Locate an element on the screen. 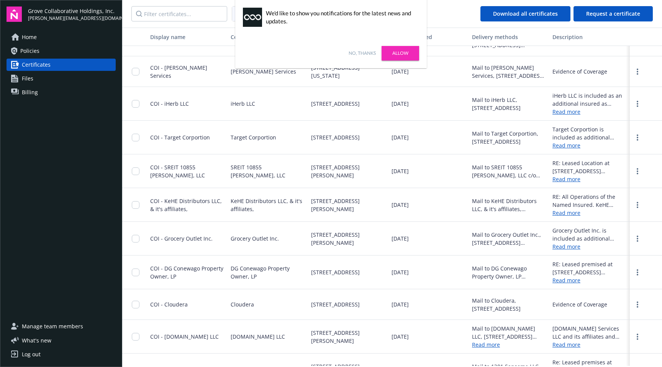 This screenshot has height=367, width=662. span: Billing is located at coordinates (30, 92).